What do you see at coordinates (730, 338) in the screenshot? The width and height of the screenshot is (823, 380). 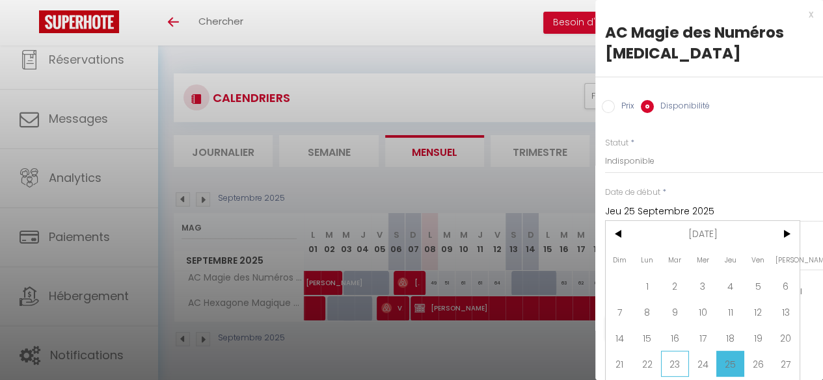 I see `span: 18` at bounding box center [730, 338].